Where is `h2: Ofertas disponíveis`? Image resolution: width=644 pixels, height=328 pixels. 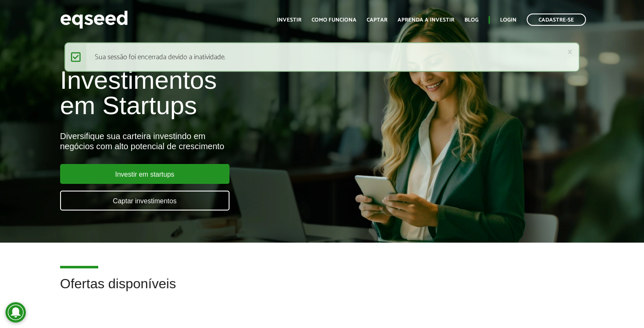 h2: Ofertas disponíveis is located at coordinates (322, 290).